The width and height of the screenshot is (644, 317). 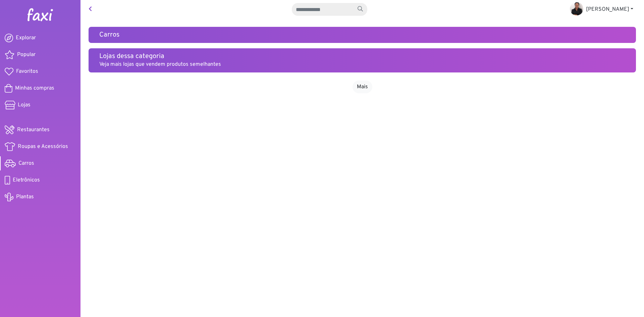 What do you see at coordinates (26, 38) in the screenshot?
I see `span: Explorar` at bounding box center [26, 38].